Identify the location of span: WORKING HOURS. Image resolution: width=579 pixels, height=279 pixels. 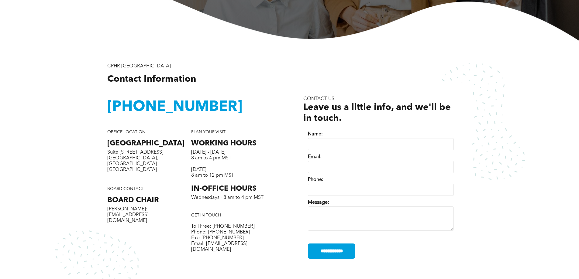
(224, 144).